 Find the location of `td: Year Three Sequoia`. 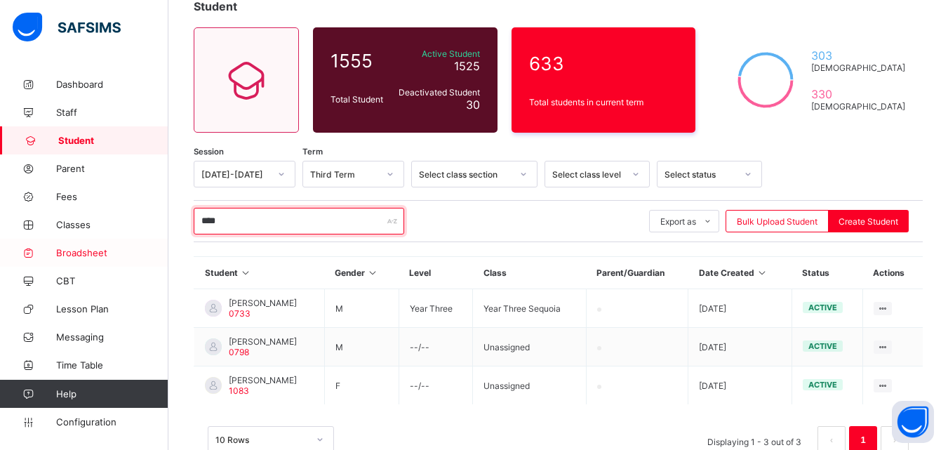

td: Year Three Sequoia is located at coordinates (530, 308).